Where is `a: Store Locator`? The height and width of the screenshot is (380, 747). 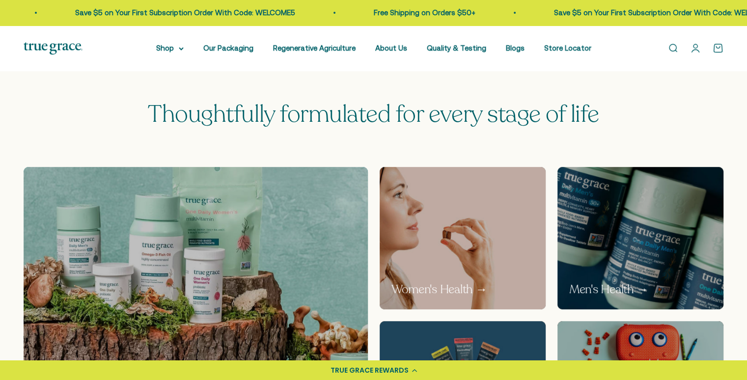 a: Store Locator is located at coordinates (568, 48).